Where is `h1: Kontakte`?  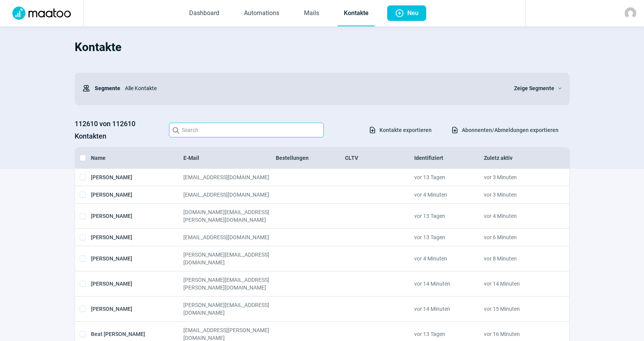
h1: Kontakte is located at coordinates (322, 47).